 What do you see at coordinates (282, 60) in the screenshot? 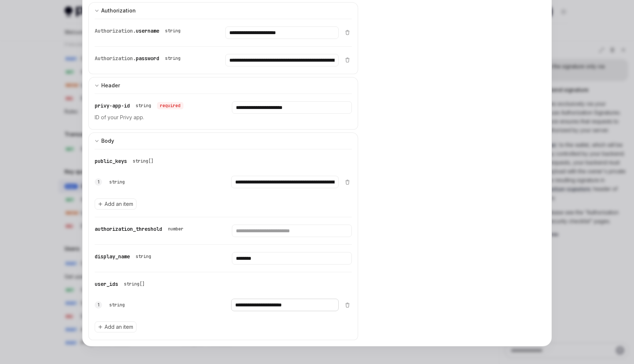
I see `input: Enter password` at bounding box center [282, 60].